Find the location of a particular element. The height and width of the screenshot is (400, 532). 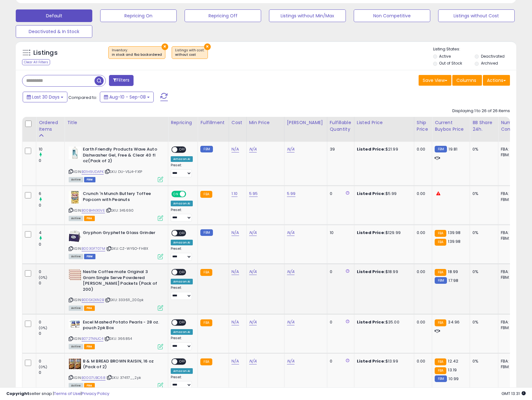

div: in stock and fba backordered is located at coordinates (137, 55).